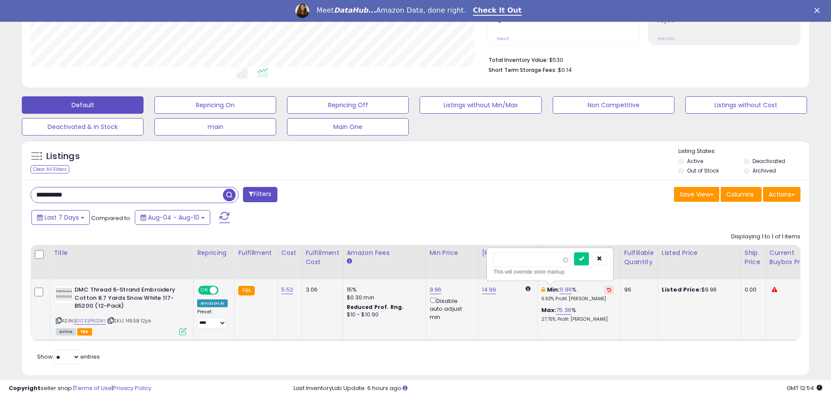 The image size is (831, 397). I want to click on button: Columns, so click(741, 195).